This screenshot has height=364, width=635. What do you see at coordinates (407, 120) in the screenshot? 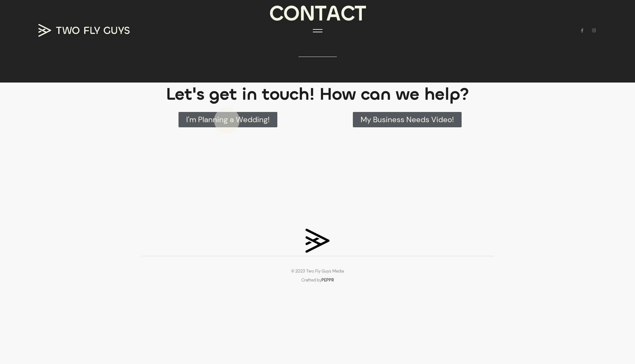
I see `span: My Business Needs Video!` at bounding box center [407, 120].